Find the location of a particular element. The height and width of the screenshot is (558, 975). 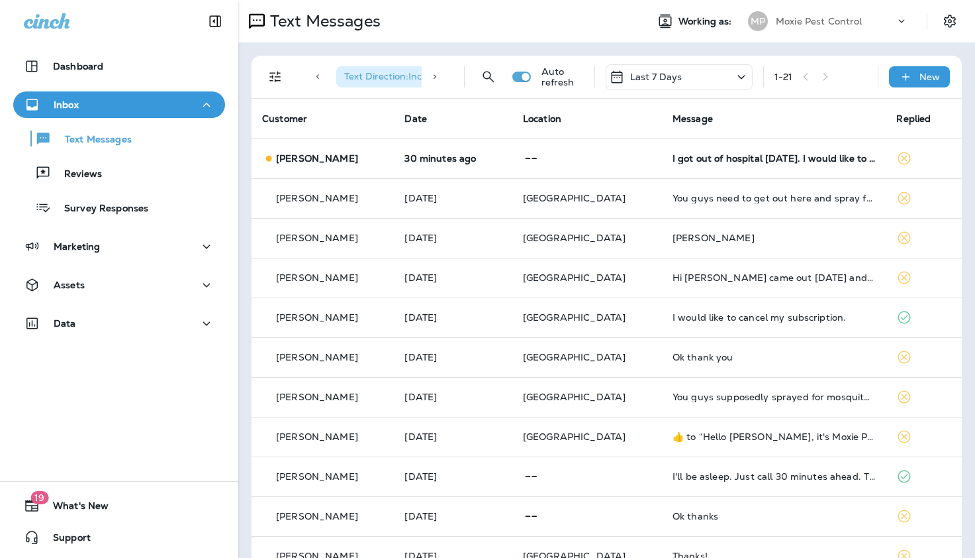

p: Assets is located at coordinates (69, 285).